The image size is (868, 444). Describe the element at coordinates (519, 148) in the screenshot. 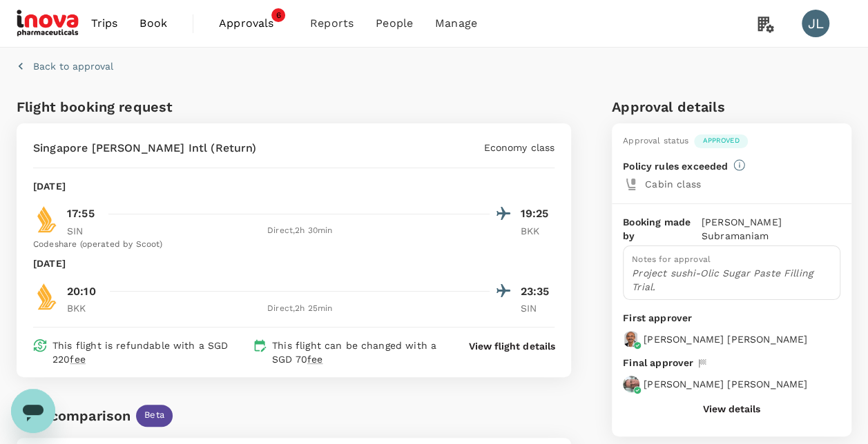

I see `p: Economy class` at that location.